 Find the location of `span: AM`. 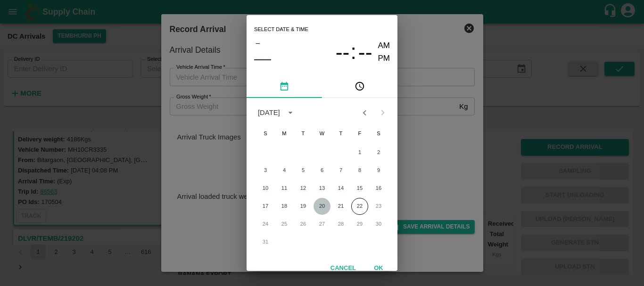

span: AM is located at coordinates (384, 46).